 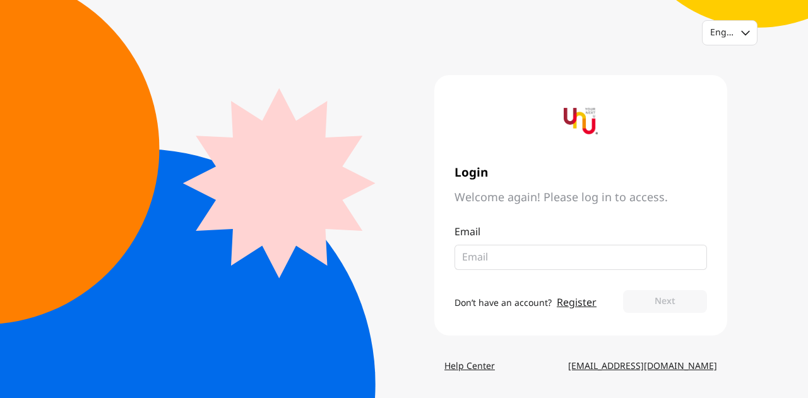 I want to click on div: English, so click(x=721, y=33).